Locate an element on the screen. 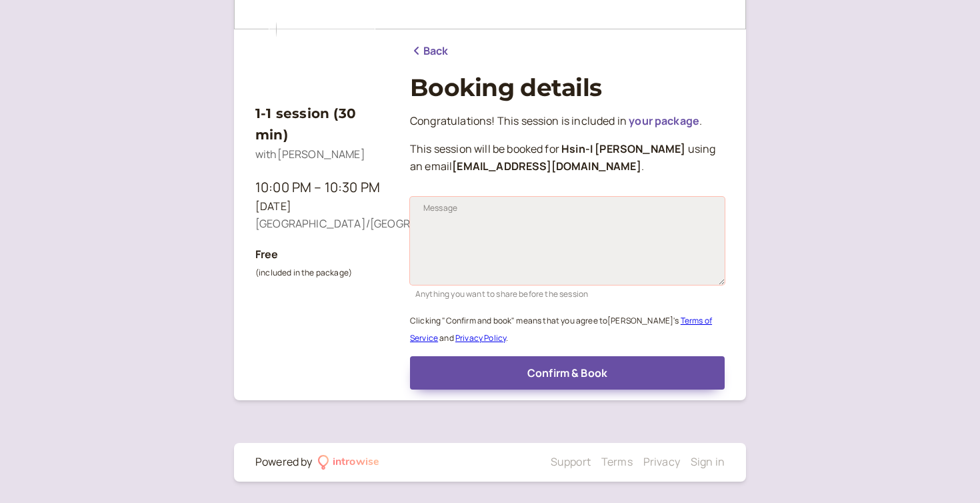  a: Support is located at coordinates (570, 462).